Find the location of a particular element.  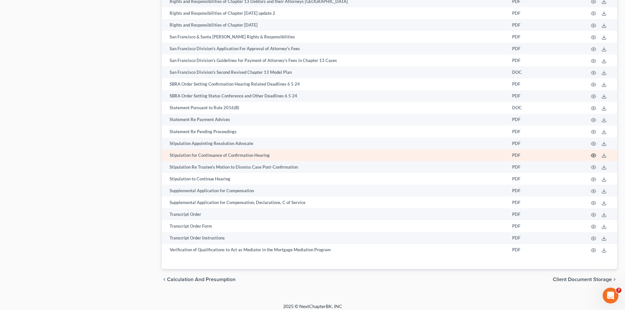

td: Statement Re Payment Advices is located at coordinates (334, 120).